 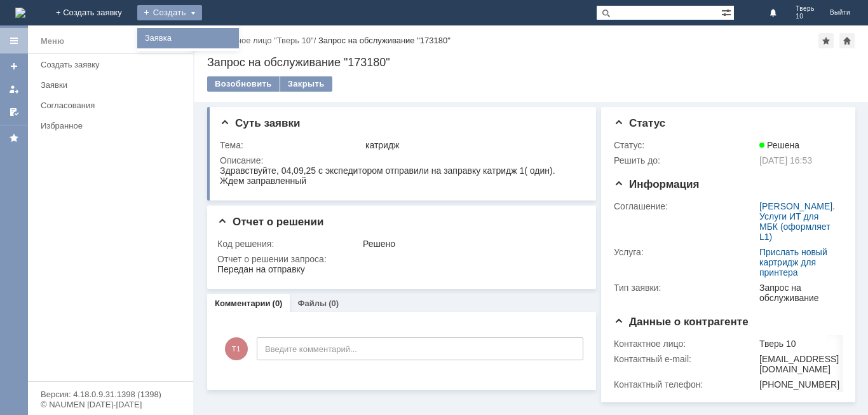 What do you see at coordinates (113, 84) in the screenshot?
I see `div: Заявки` at bounding box center [113, 84].